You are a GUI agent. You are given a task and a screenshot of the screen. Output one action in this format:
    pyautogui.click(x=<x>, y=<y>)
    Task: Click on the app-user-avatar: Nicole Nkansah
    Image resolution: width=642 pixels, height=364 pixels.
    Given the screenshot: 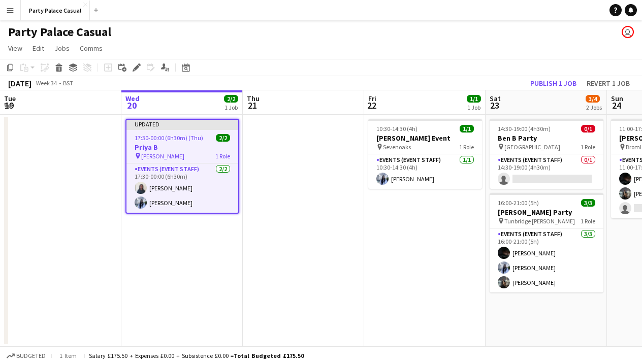 What is the action you would take?
    pyautogui.click(x=628, y=32)
    